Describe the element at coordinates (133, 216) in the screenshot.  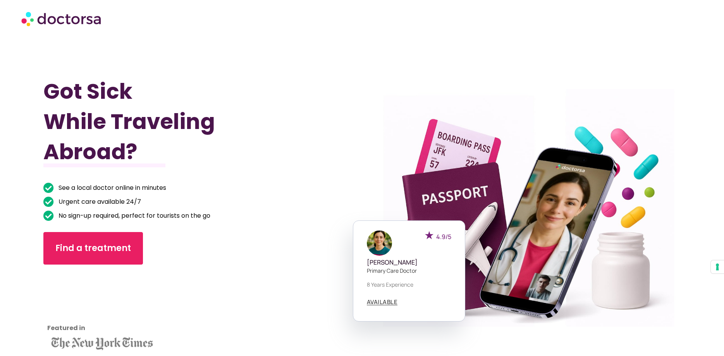
I see `span: No sign-up required, perfect for tourists on the go` at that location.